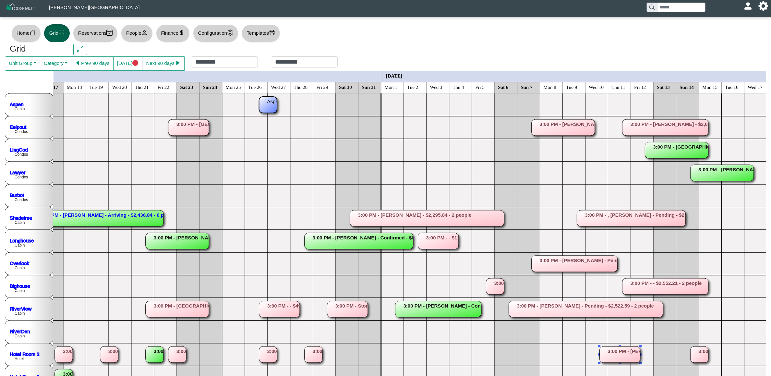  Describe the element at coordinates (19, 359) in the screenshot. I see `text: Hotel` at that location.